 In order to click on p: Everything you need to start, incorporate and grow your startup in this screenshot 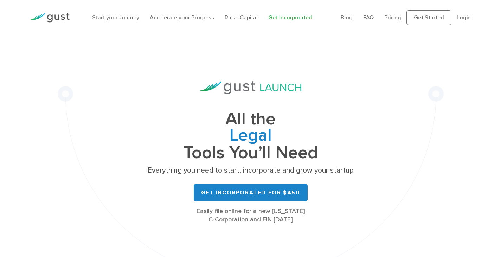, I will do `click(251, 171)`.